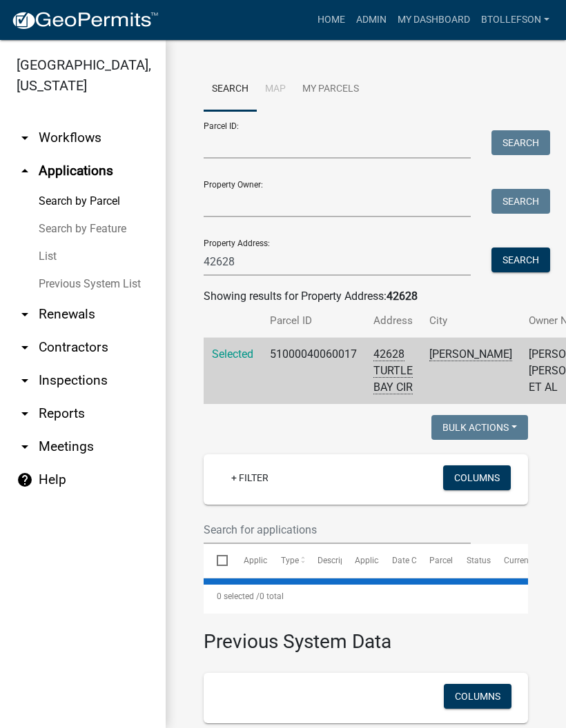 The height and width of the screenshot is (728, 566). I want to click on div: Showing results for Property Address:, so click(366, 296).